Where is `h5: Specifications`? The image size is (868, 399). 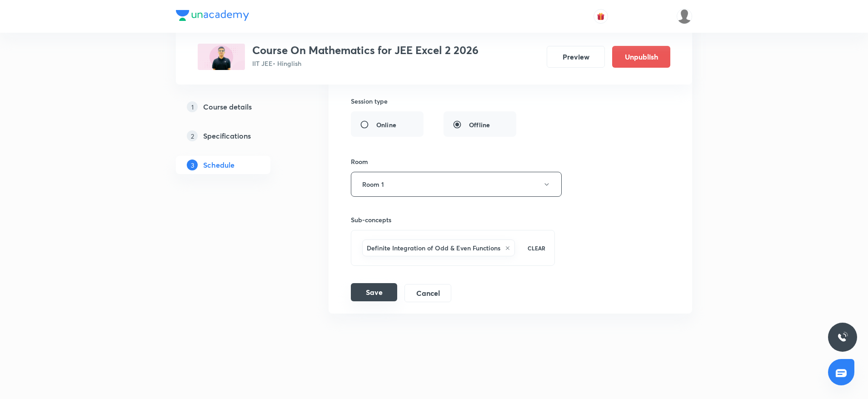 h5: Specifications is located at coordinates (227, 136).